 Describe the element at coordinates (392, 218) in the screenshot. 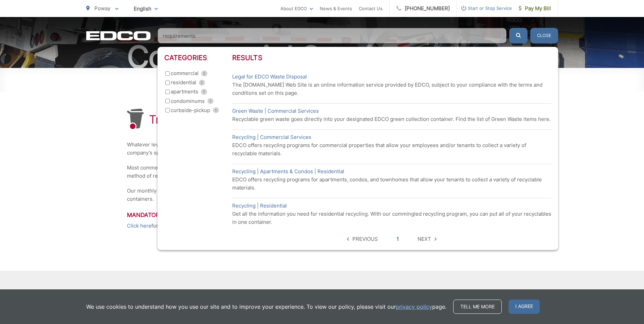

I see `p: Get all the information you need for residential recycling. With our commingled recycling program...` at that location.